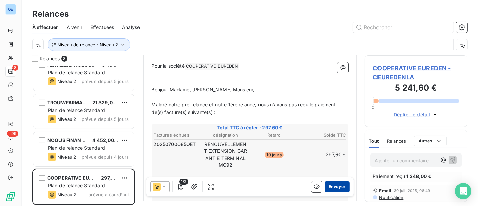 This screenshot has width=478, height=206. What do you see at coordinates (50, 14) in the screenshot?
I see `h3: Relances` at bounding box center [50, 14].